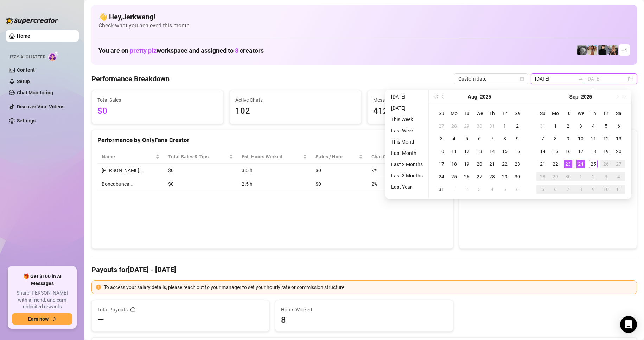 The width and height of the screenshot is (644, 340). Describe the element at coordinates (586, 97) in the screenshot. I see `button: Choose a year` at that location.